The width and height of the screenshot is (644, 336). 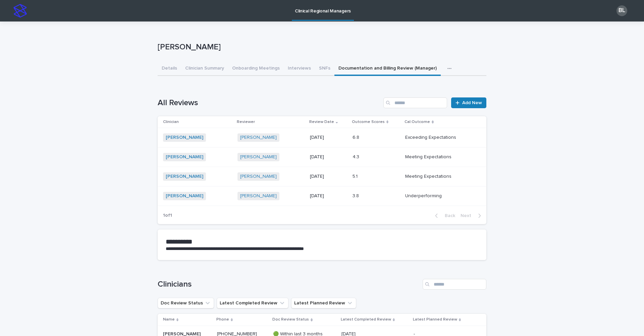 What do you see at coordinates (20, 10) in the screenshot?
I see `img: stacker-logo-s-only.png` at bounding box center [20, 10].